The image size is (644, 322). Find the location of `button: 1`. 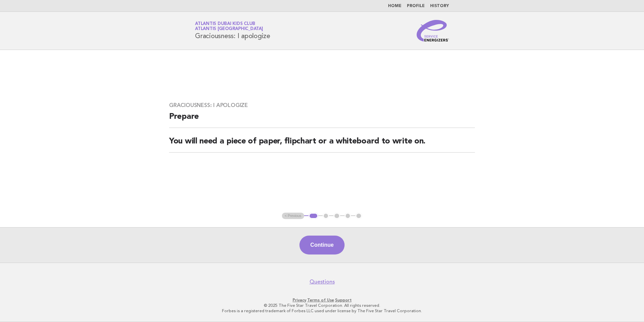

button: 1 is located at coordinates (313, 216).